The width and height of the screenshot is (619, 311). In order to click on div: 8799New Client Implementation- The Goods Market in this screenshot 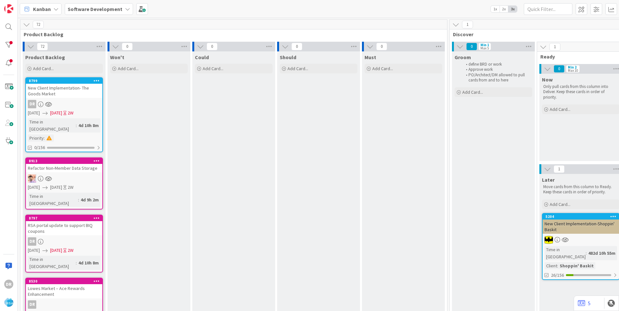, I will do `click(64, 88)`.